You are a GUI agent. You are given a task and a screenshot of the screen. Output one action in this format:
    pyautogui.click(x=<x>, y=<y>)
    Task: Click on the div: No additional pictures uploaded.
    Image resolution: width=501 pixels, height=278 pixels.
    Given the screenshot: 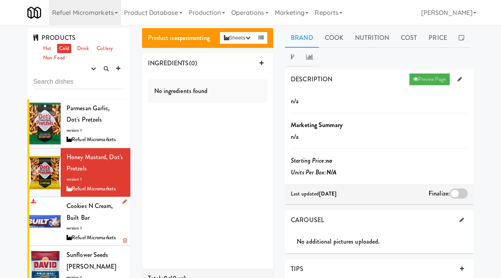 What is the action you would take?
    pyautogui.click(x=385, y=242)
    